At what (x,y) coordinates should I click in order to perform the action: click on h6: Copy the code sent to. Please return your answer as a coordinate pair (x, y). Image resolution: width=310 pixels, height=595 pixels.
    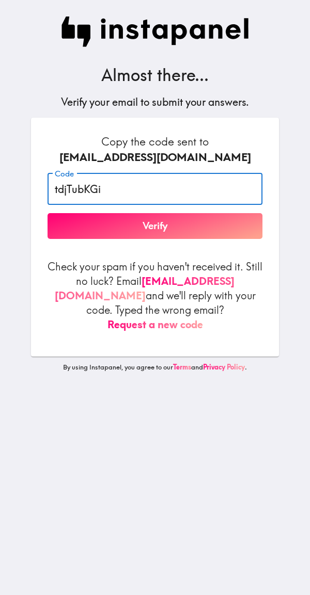
    Looking at the image, I should click on (155, 149).